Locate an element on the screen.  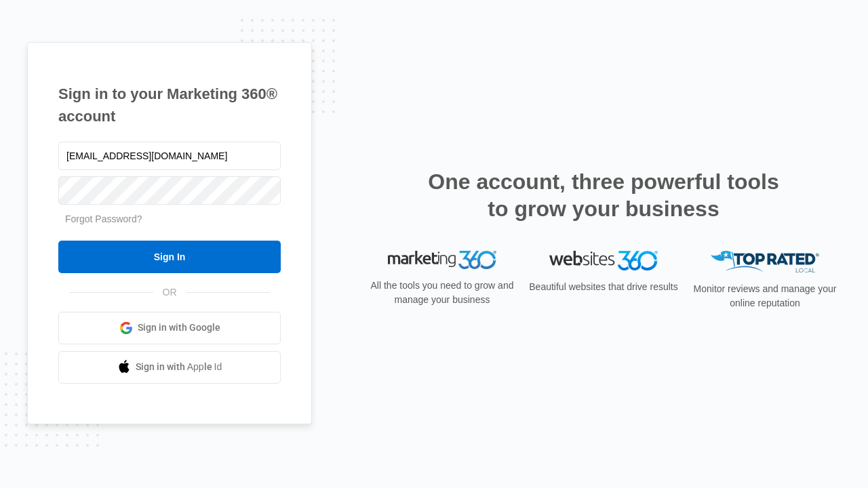
p: Beautiful websites that drive results is located at coordinates (604, 286).